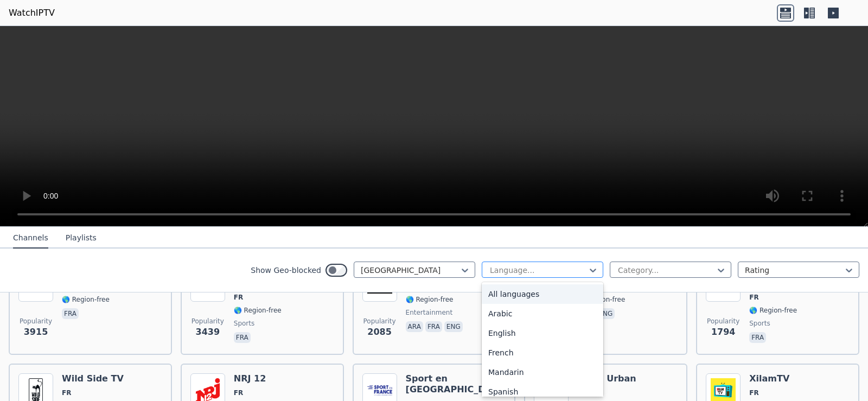 Image resolution: width=868 pixels, height=401 pixels. Describe the element at coordinates (543, 294) in the screenshot. I see `div: All languages` at that location.